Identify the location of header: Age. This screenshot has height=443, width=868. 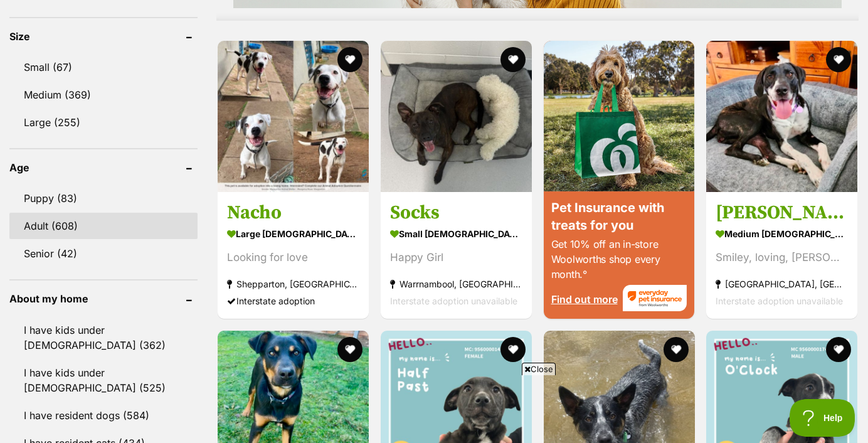
(103, 167).